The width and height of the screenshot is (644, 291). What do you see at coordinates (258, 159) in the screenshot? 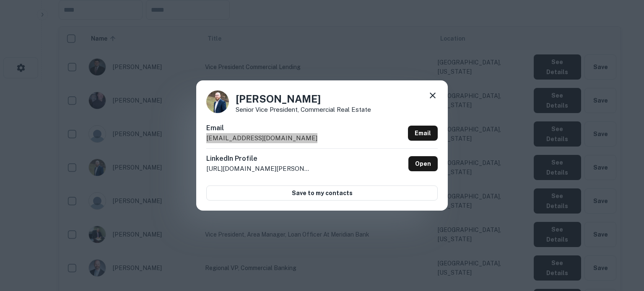
I see `h6: LinkedIn Profile` at bounding box center [258, 159].